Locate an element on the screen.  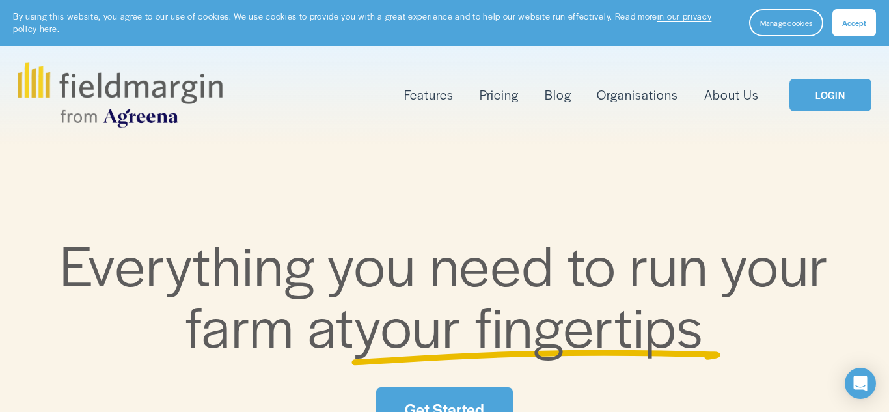
a: LOGIN is located at coordinates (831, 95).